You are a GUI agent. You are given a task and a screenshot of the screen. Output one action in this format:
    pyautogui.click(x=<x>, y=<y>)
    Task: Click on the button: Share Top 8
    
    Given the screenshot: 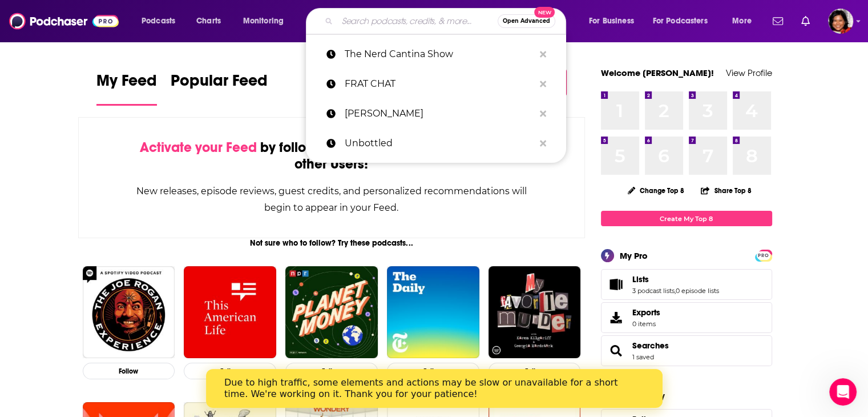 What is the action you would take?
    pyautogui.click(x=726, y=190)
    